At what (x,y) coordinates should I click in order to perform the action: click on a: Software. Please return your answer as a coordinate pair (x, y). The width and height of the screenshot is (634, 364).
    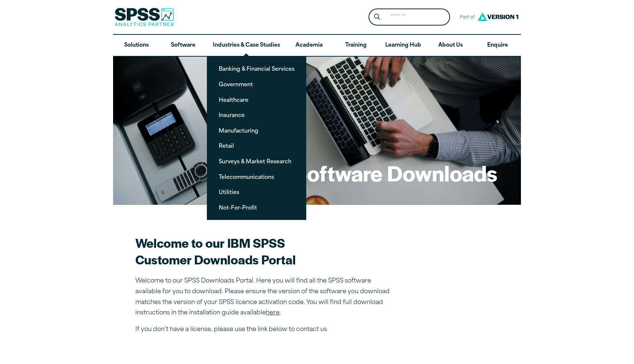
    Looking at the image, I should click on (183, 46).